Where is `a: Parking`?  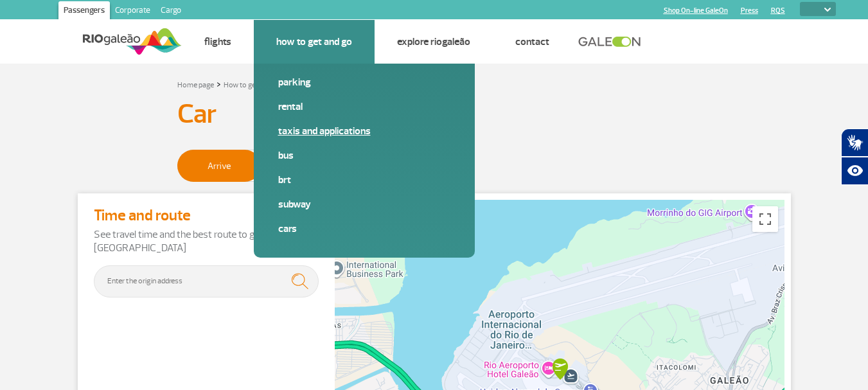
a: Parking is located at coordinates (364, 82).